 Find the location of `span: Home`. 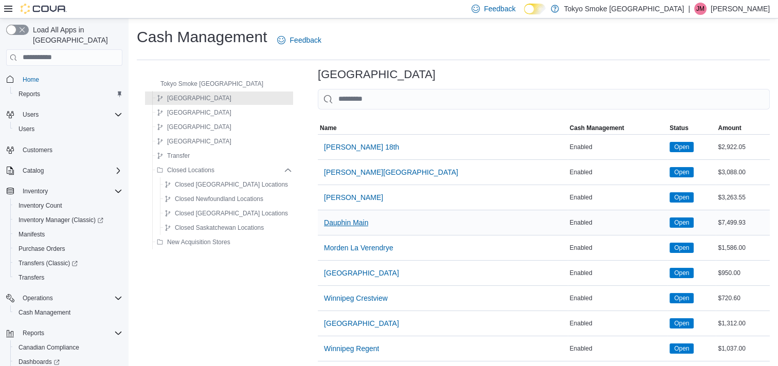

span: Home is located at coordinates (70, 79).